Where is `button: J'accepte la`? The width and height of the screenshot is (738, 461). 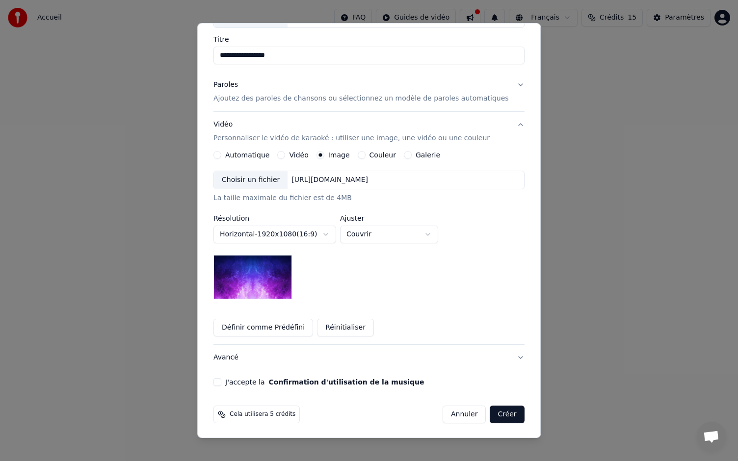 button: J'accepte la is located at coordinates (346, 382).